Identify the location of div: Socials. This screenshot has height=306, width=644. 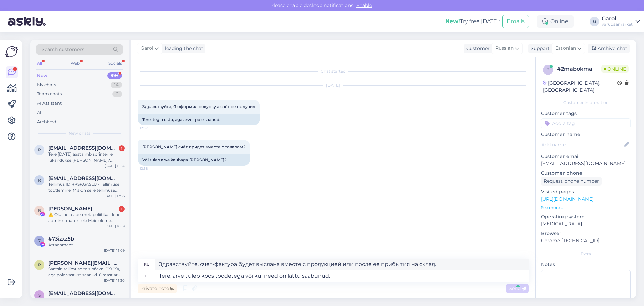
(115, 64).